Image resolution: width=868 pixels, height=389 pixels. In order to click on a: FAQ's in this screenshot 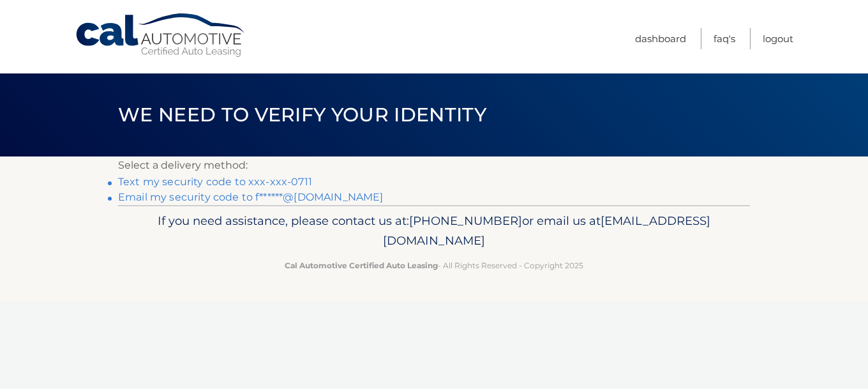, I will do `click(725, 39)`.